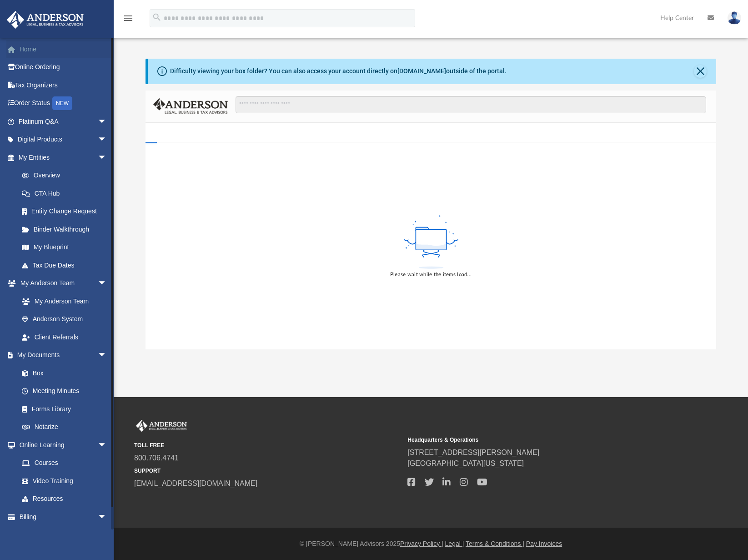  What do you see at coordinates (62, 103) in the screenshot?
I see `div: NEW` at bounding box center [62, 103].